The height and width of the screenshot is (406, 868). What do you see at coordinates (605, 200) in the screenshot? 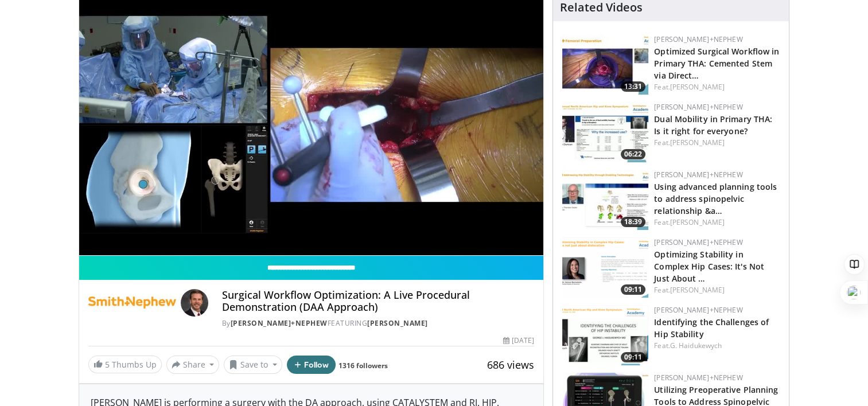
I see `img: 781415e3-4312-4b44-b91f-90f5dce49941.150x105_q85_crop-smart_upscale.jpg` at bounding box center [605, 200].